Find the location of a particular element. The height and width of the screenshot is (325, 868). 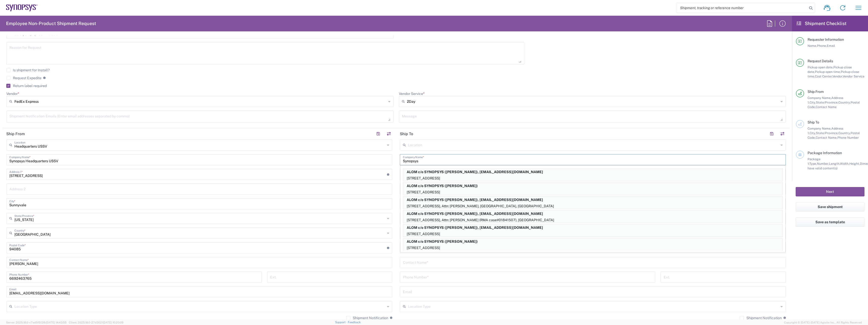

span: Server: 2025.18.0-c7ad5f513fb is located at coordinates (36, 323).